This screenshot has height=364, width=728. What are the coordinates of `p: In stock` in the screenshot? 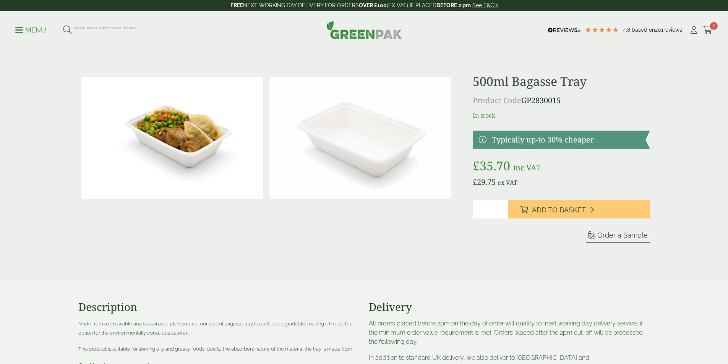 It's located at (561, 115).